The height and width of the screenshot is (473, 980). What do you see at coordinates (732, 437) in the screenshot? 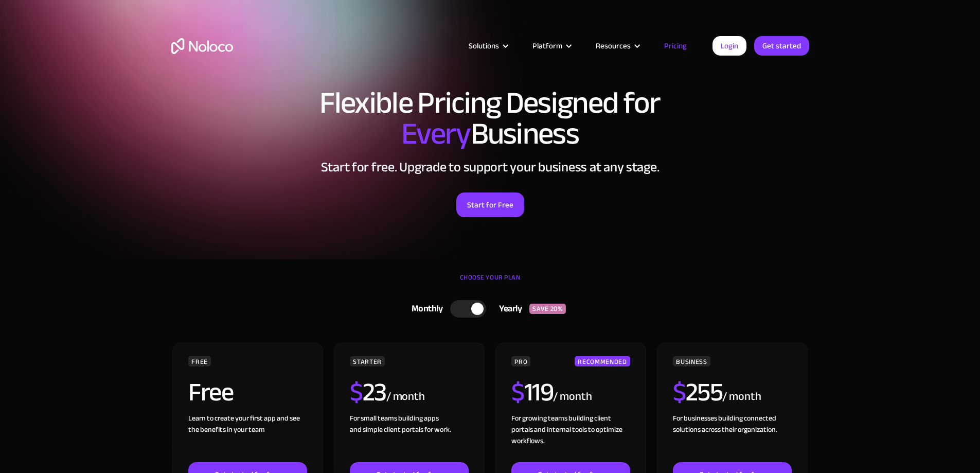
I see `div: For businesses building connected solutions across their organization. ‍` at bounding box center [732, 437].